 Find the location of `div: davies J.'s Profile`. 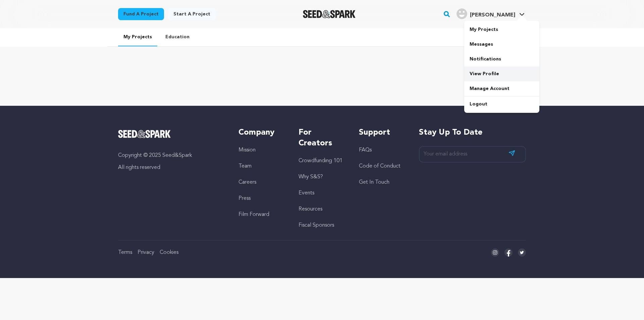

div: davies J.'s Profile is located at coordinates (486, 14).